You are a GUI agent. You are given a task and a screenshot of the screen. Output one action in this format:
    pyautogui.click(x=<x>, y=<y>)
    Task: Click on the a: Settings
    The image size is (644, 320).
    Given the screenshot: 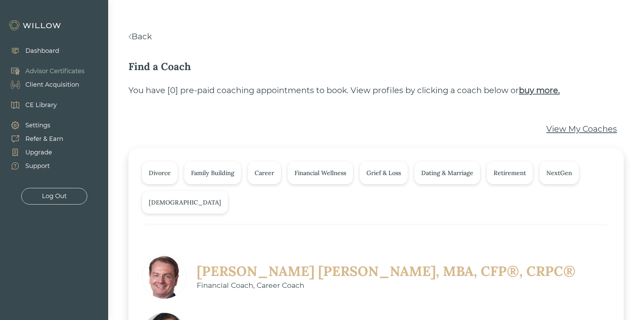 What is the action you would take?
    pyautogui.click(x=33, y=125)
    